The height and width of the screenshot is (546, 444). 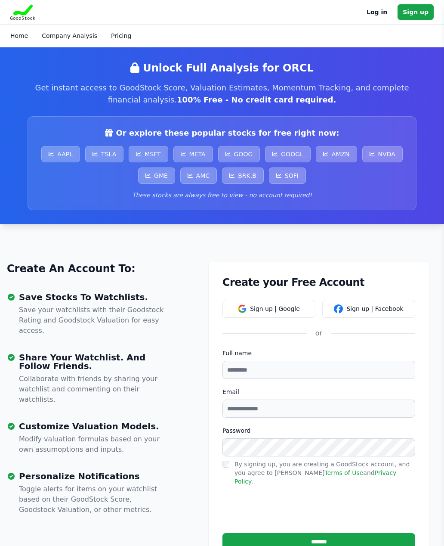 What do you see at coordinates (23, 12) in the screenshot?
I see `img: Goodstock Logo` at bounding box center [23, 12].